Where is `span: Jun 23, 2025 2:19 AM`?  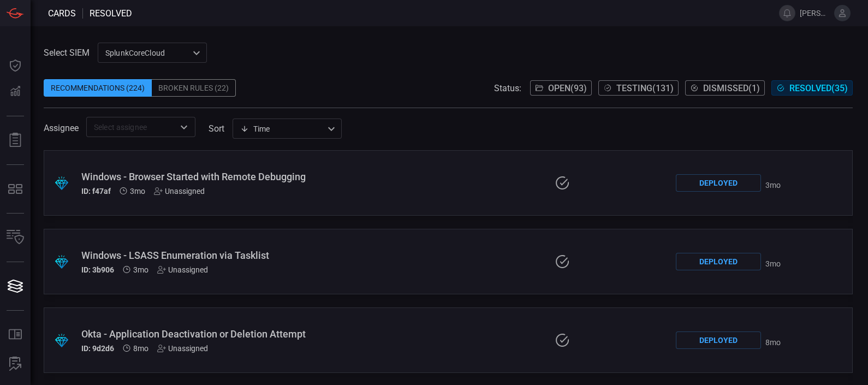
span: Jun 23, 2025 2:19 AM is located at coordinates (141, 270).